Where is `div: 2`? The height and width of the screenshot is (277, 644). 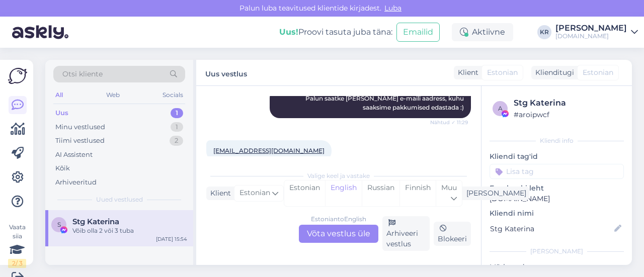
div: 2 is located at coordinates (176, 141).